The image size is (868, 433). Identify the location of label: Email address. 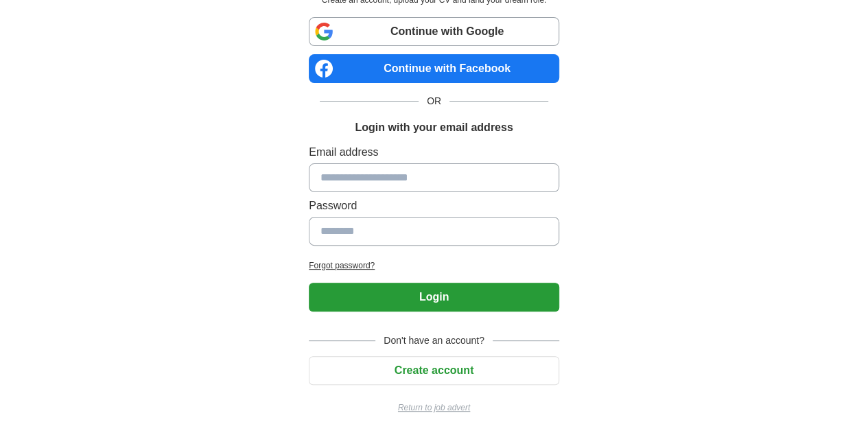
(434, 153).